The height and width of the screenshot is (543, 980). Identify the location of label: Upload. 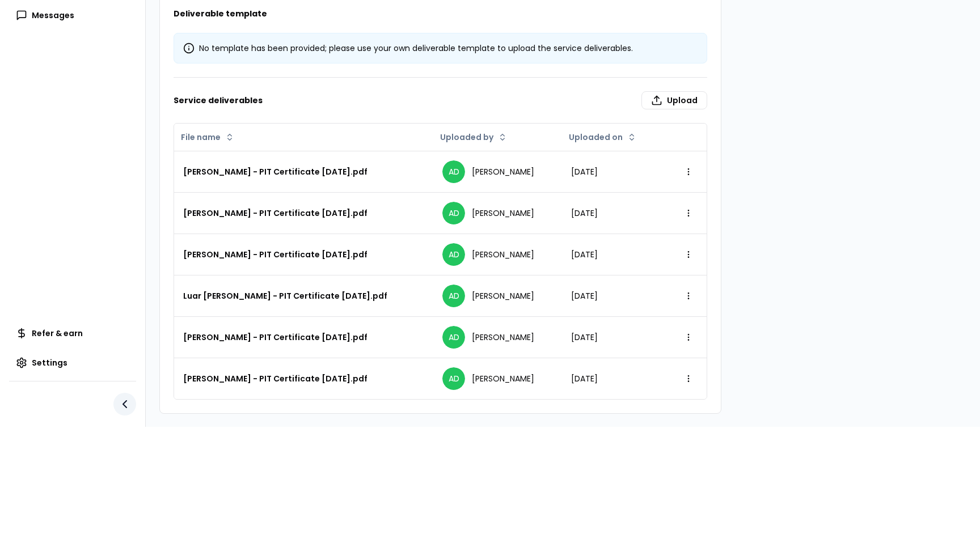
(674, 101).